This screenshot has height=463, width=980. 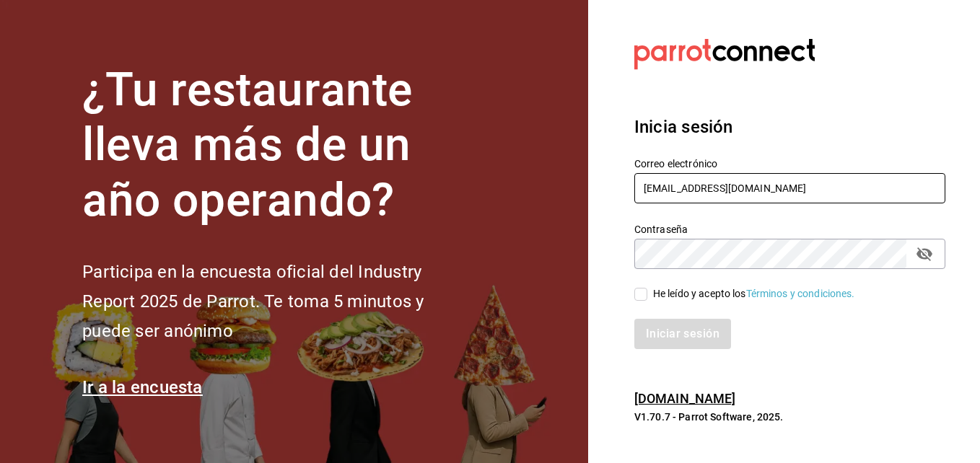 I want to click on div: He leído y acepto los, so click(x=754, y=293).